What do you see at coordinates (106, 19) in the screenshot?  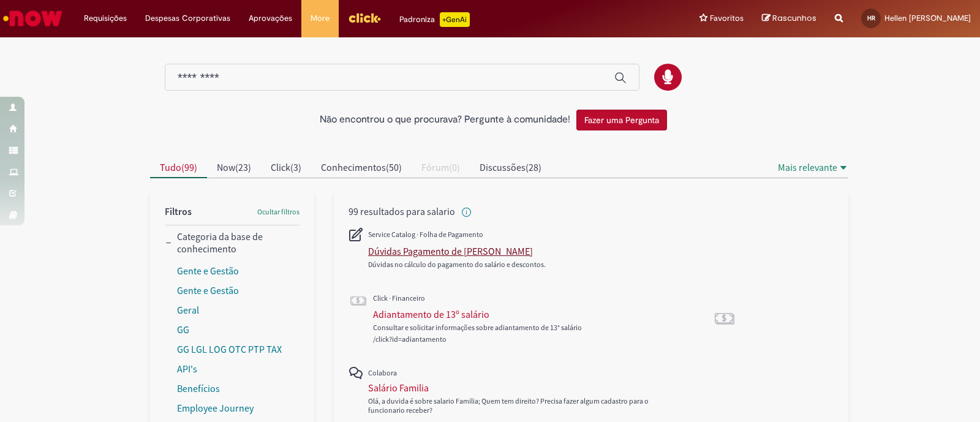 I see `span: Requisições` at bounding box center [106, 19].